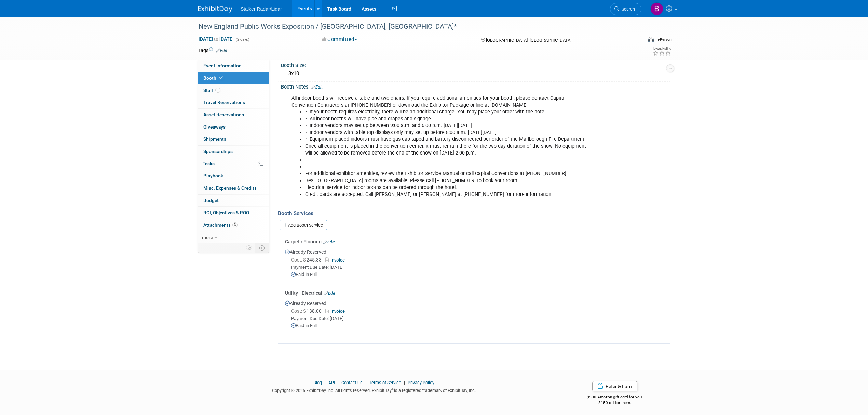 The image size is (868, 415). Describe the element at coordinates (475, 86) in the screenshot. I see `div: Booth Notes:` at that location.